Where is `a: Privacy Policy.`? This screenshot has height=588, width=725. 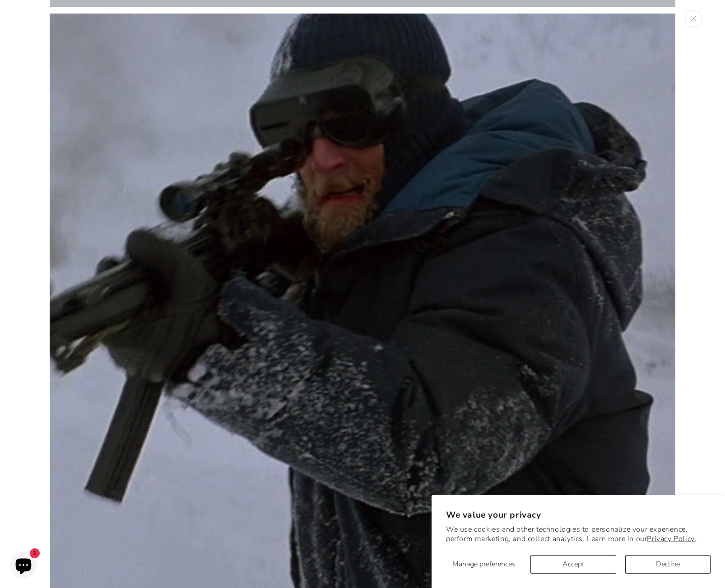
a: Privacy Policy. is located at coordinates (671, 539).